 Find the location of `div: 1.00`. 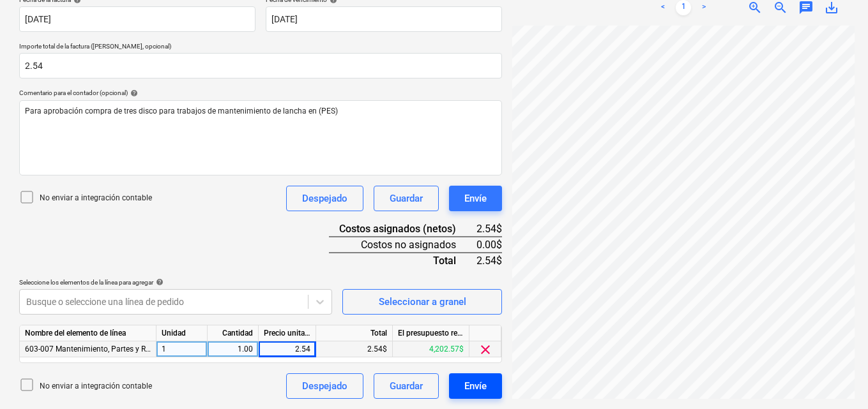

div: 1.00 is located at coordinates (232, 349).